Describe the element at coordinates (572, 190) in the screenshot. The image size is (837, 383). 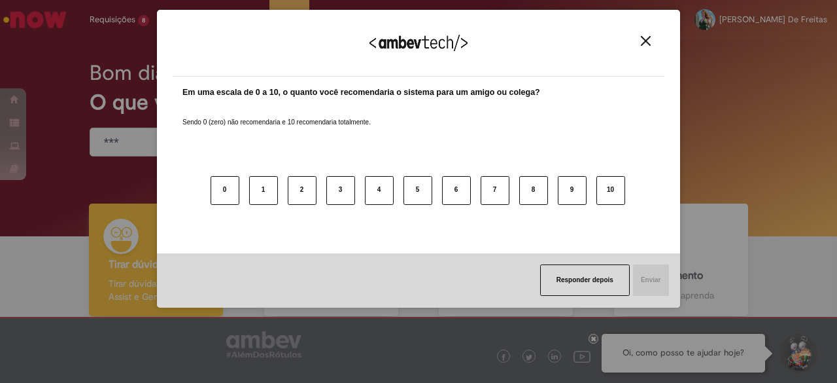
I see `button: 9` at that location.